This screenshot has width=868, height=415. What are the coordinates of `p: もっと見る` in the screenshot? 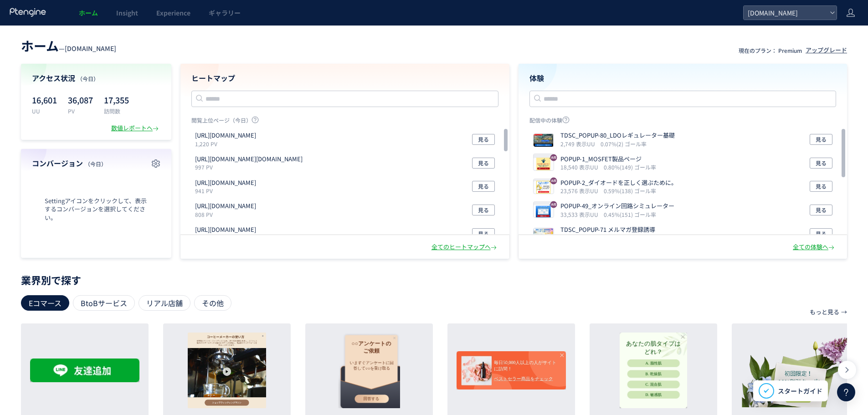 It's located at (824, 312).